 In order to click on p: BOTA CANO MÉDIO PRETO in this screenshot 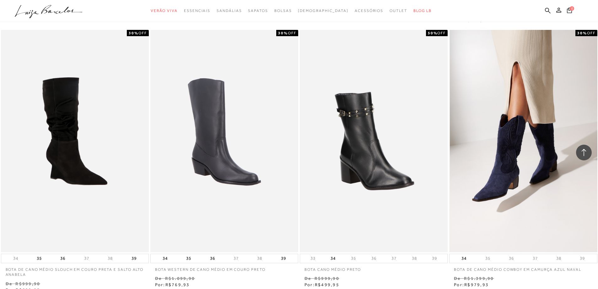, I will do `click(374, 267)`.